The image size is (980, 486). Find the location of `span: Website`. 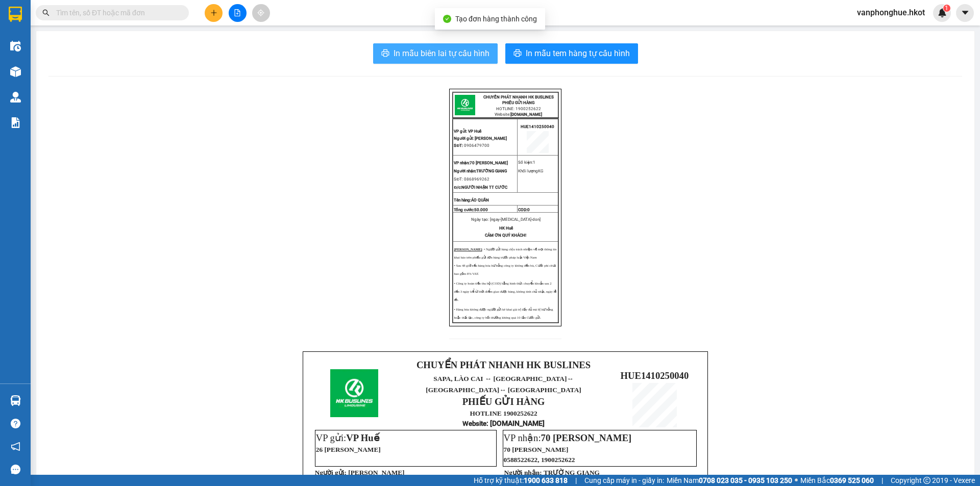

span: Website is located at coordinates (474, 423).